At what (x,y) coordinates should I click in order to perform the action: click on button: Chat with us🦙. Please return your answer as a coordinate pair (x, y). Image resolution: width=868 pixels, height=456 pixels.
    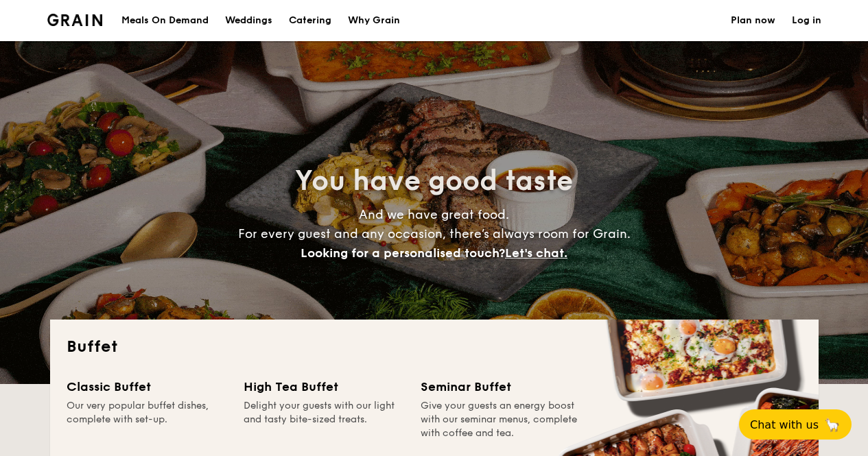
    Looking at the image, I should click on (795, 424).